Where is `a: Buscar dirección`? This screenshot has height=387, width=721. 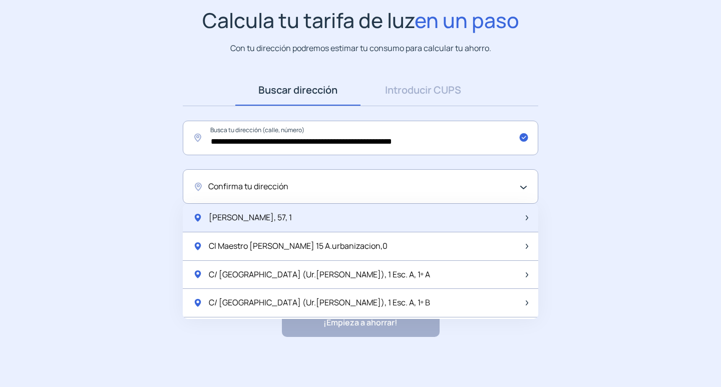 a: Buscar dirección is located at coordinates (298, 90).